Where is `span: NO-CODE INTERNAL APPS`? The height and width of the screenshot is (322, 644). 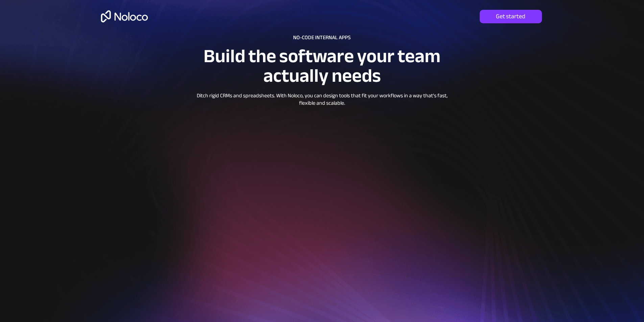 span: NO-CODE INTERNAL APPS is located at coordinates (322, 37).